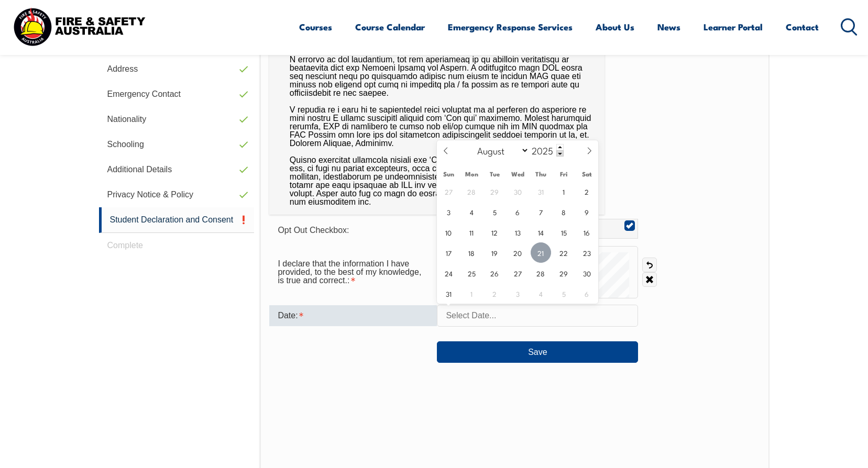 The width and height of the screenshot is (868, 468). I want to click on span: July 30, 2025, so click(518, 191).